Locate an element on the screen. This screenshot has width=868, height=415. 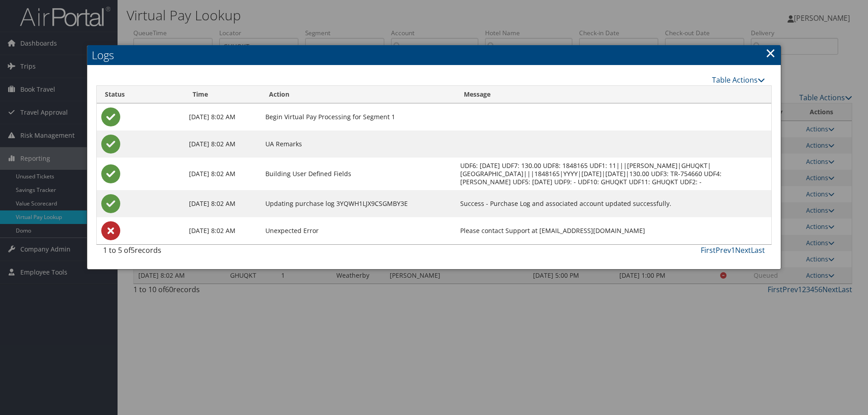
th: Action: activate to sort column ascending is located at coordinates (358, 94).